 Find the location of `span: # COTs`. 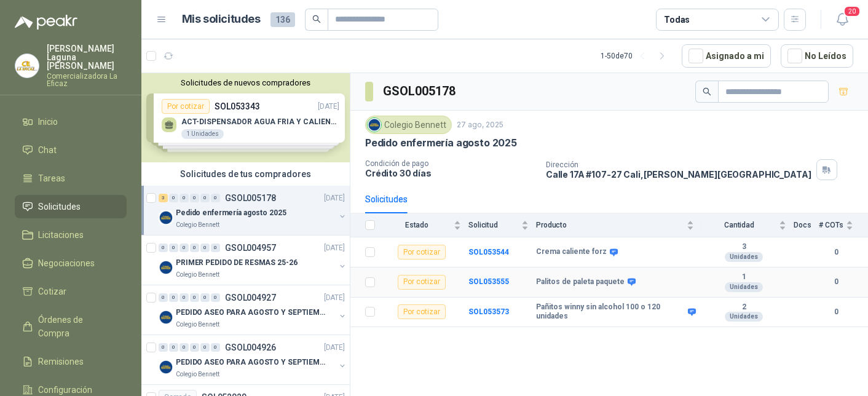

span: # COTs is located at coordinates (831, 225).